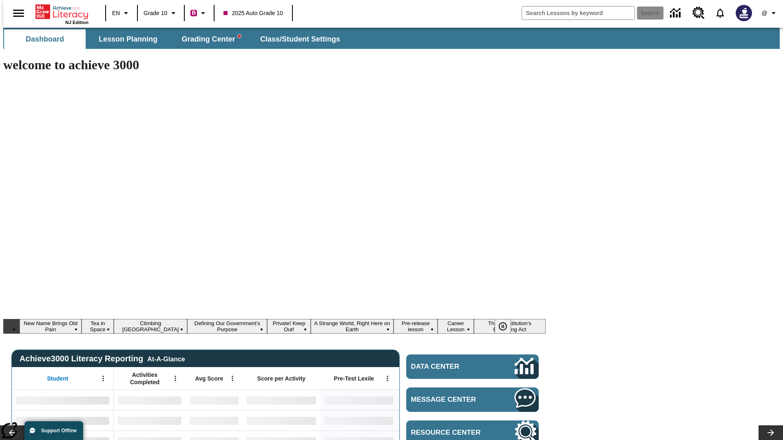 The width and height of the screenshot is (783, 440). What do you see at coordinates (45, 39) in the screenshot?
I see `button: Dashboard` at bounding box center [45, 39].